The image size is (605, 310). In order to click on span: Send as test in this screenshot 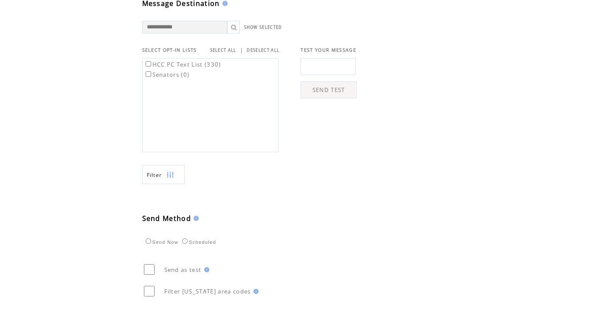, I will do `click(183, 270)`.